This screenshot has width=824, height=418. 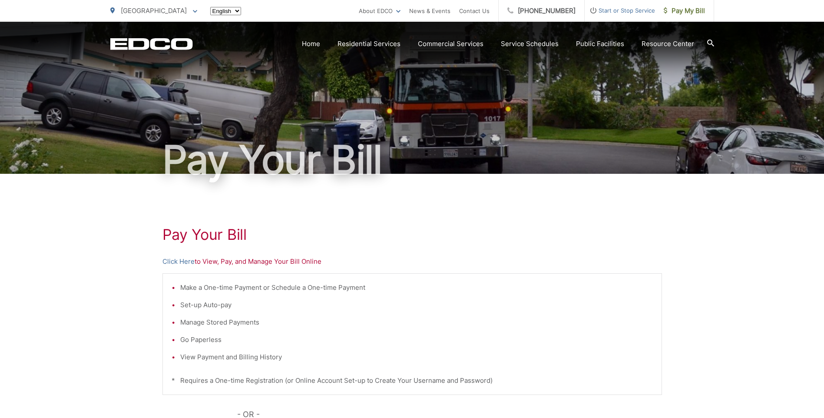 What do you see at coordinates (412, 380) in the screenshot?
I see `p: * Requires a One-time Registration (or Online Account Set-up to Create Your Username and Password)` at bounding box center [412, 380].